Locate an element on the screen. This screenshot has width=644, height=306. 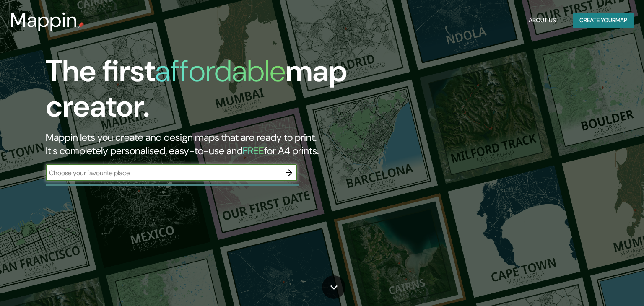
h1: affordable is located at coordinates (220, 71).